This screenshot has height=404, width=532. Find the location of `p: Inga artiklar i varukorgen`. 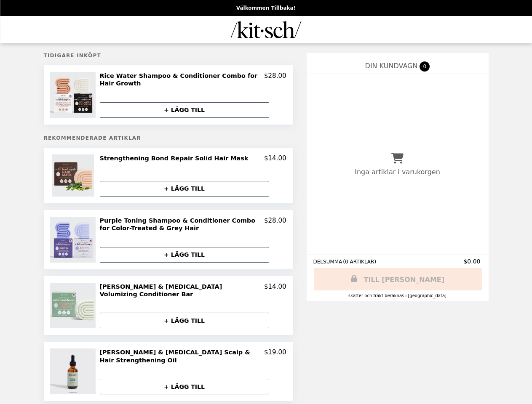

p: Inga artiklar i varukorgen is located at coordinates (397, 172).